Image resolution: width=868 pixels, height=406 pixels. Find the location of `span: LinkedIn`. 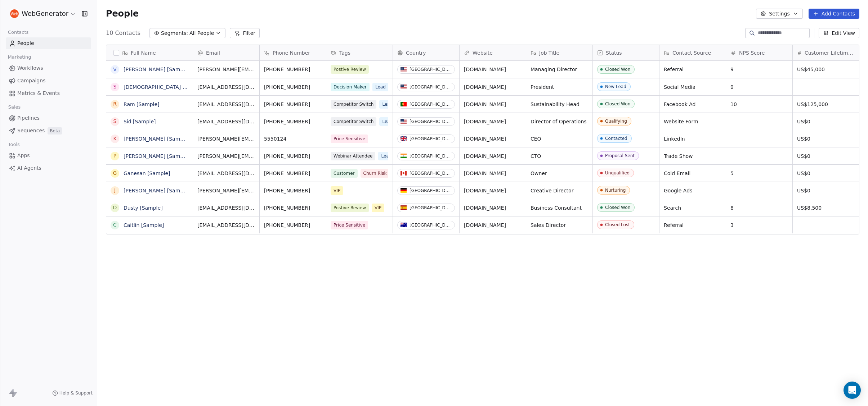

span: LinkedIn is located at coordinates (693, 139).